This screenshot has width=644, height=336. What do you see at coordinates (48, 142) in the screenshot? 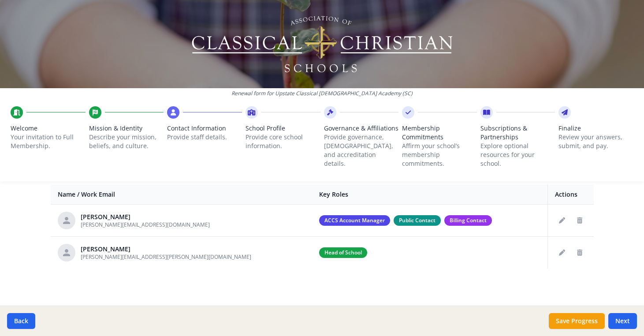
I see `p: Your invitation to Full Membership.` at bounding box center [48, 142].